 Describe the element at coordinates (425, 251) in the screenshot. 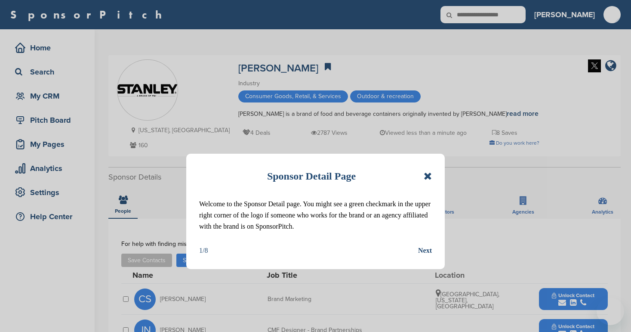

I see `div: Next` at that location.